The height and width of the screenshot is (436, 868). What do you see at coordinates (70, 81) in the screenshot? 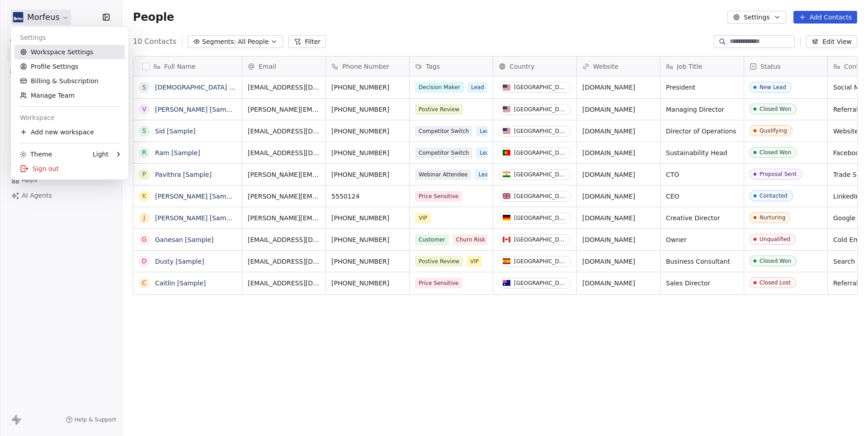
I see `a: Billing & Subscription` at bounding box center [70, 81].